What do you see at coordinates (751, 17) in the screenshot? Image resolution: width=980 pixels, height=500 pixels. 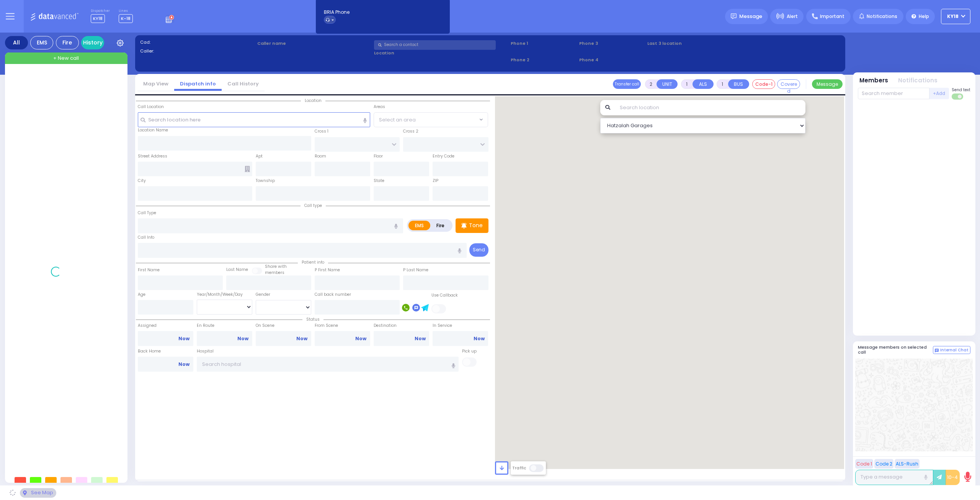 I see `span: Message` at bounding box center [751, 17].